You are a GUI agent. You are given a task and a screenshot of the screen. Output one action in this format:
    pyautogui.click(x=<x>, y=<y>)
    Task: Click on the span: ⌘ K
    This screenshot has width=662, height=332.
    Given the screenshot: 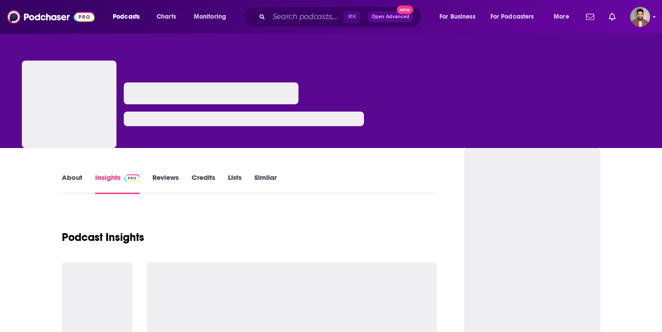 What is the action you would take?
    pyautogui.click(x=352, y=17)
    